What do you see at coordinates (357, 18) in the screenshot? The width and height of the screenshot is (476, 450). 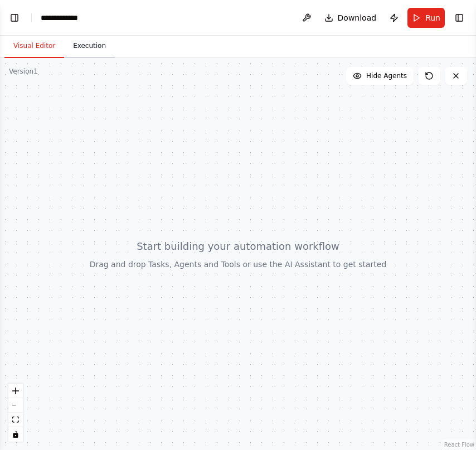 I see `span: Download` at bounding box center [357, 18].